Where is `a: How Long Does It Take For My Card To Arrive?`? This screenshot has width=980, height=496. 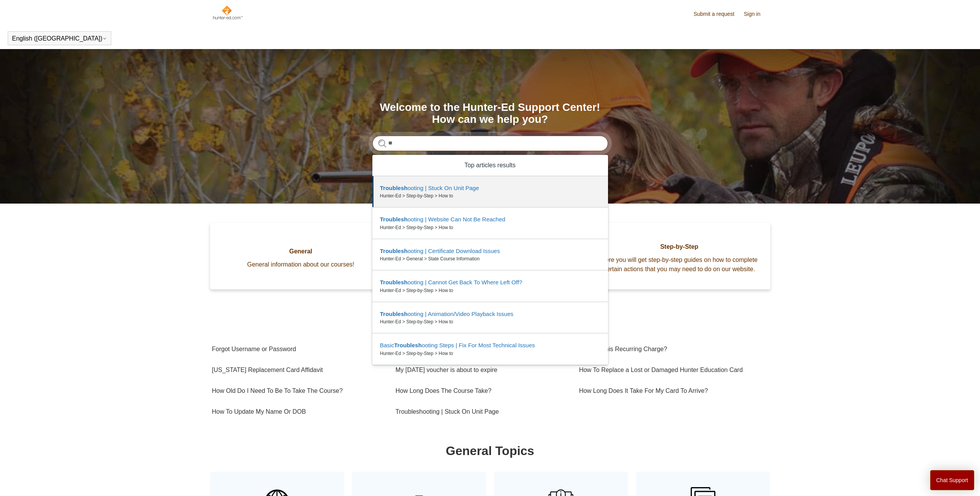 a: How Long Does It Take For My Card To Arrive? is located at coordinates (671, 391).